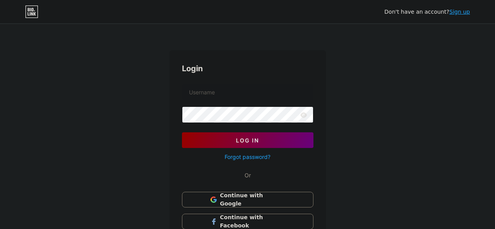  What do you see at coordinates (459, 12) in the screenshot?
I see `a: Sign up` at bounding box center [459, 12].